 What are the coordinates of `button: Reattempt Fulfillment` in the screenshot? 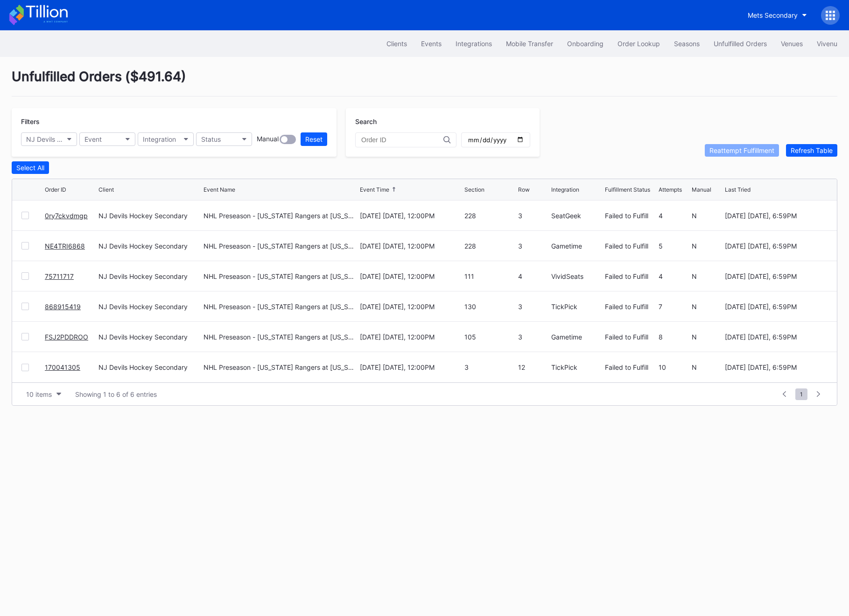 It's located at (741, 150).